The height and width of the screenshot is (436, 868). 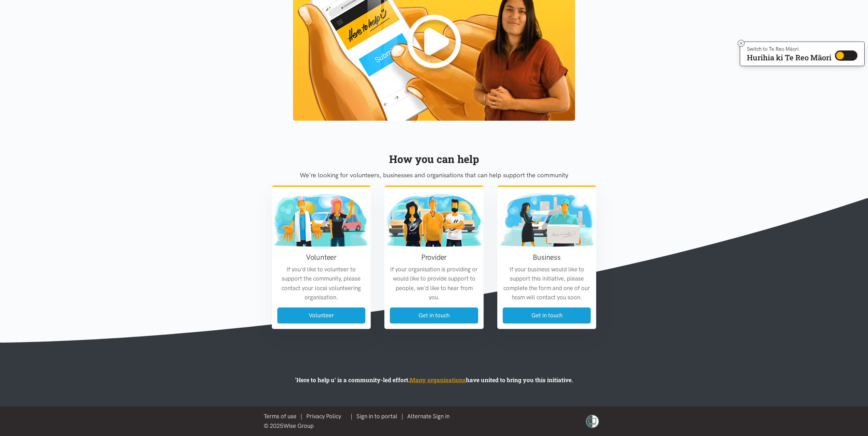 What do you see at coordinates (434, 283) in the screenshot?
I see `p: If your organisation is providing or would like to provide support to people, we'd like to hear f...` at bounding box center [434, 283].